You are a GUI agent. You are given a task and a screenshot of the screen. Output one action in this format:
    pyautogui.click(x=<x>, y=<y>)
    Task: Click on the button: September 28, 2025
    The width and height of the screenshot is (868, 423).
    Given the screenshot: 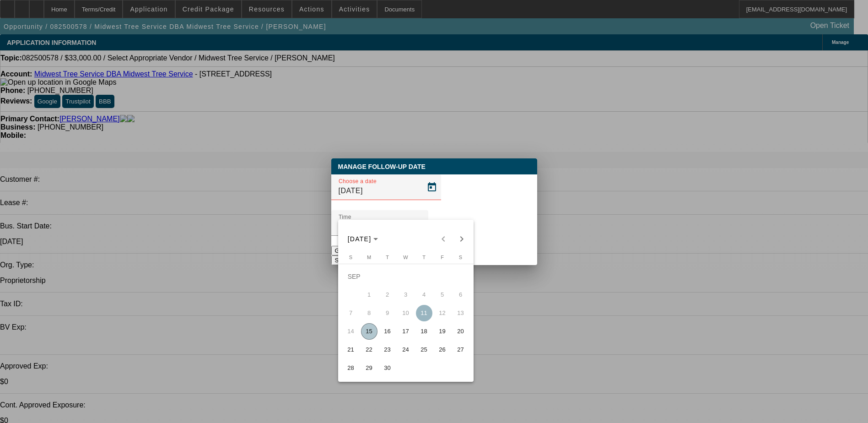 What is the action you would take?
    pyautogui.click(x=351, y=368)
    